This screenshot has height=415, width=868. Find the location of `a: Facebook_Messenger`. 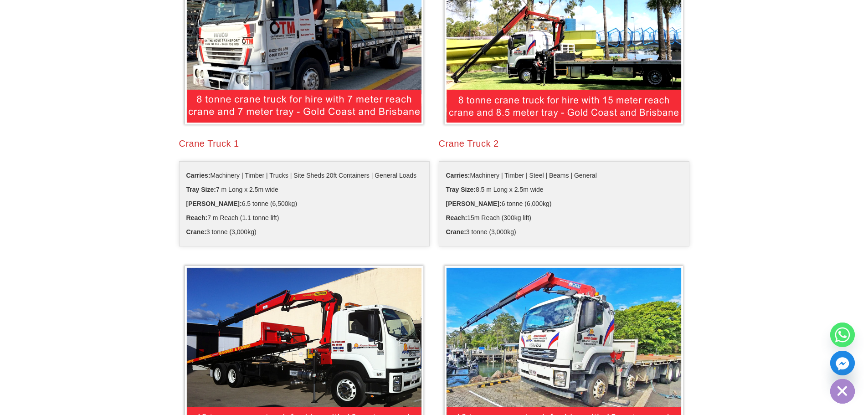

a: Facebook_Messenger is located at coordinates (842, 363).